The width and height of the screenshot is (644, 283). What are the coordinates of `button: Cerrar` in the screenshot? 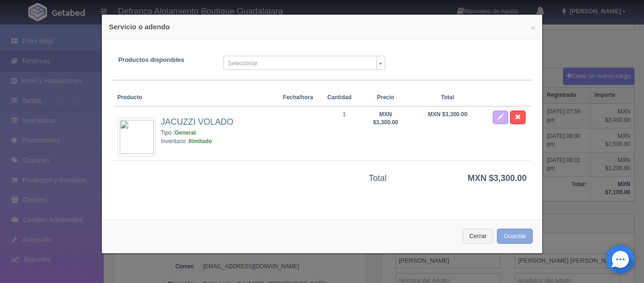 It's located at (478, 236).